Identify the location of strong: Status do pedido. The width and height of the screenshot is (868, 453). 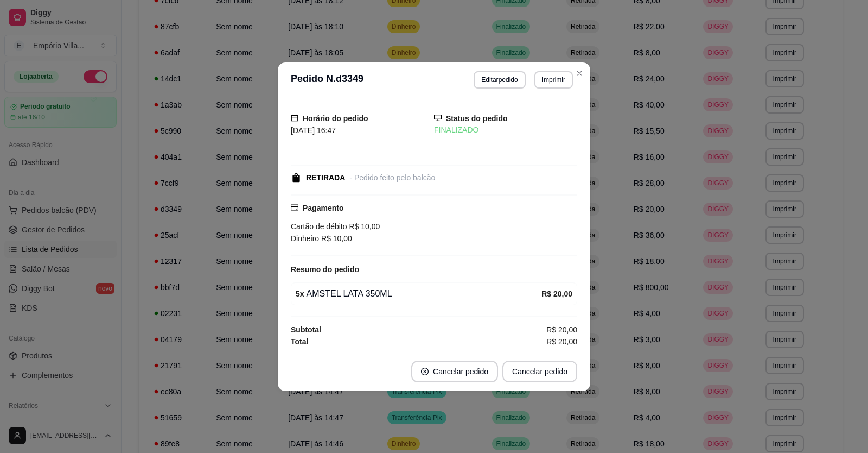
(477, 118).